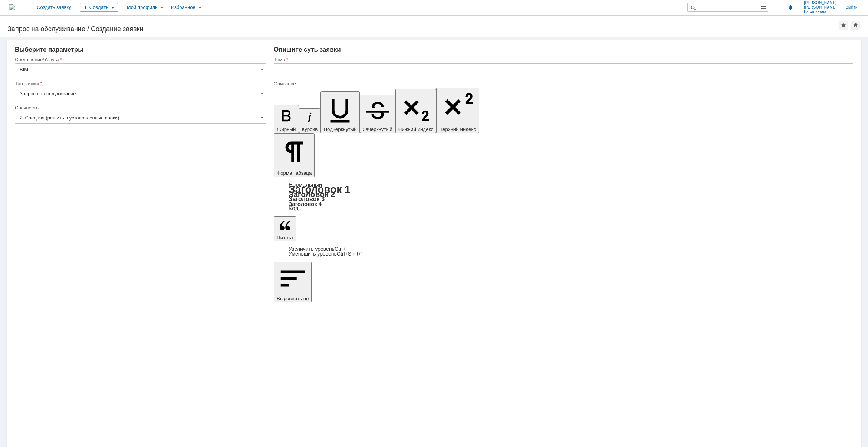  Describe the element at coordinates (293, 298) in the screenshot. I see `span: Выровнять по` at that location.